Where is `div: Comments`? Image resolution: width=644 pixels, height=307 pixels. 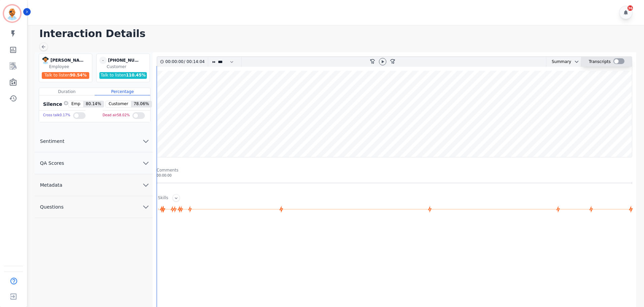
div: Comments is located at coordinates (394, 170).